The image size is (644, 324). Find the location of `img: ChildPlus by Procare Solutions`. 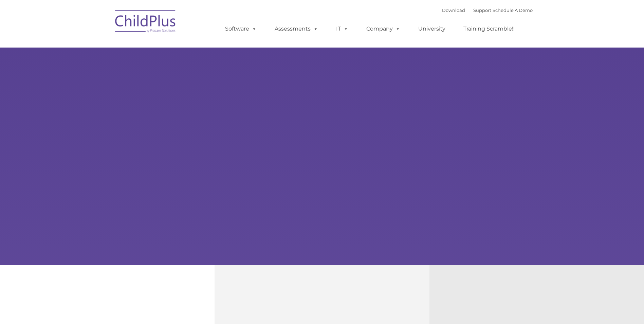

img: ChildPlus by Procare Solutions is located at coordinates (145, 22).